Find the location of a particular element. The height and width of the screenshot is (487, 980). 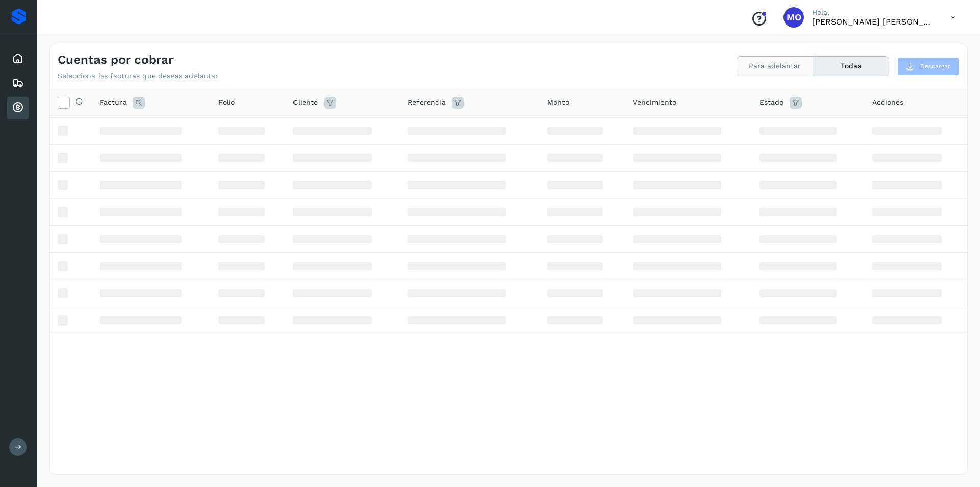

div: Embarques is located at coordinates (18, 83).